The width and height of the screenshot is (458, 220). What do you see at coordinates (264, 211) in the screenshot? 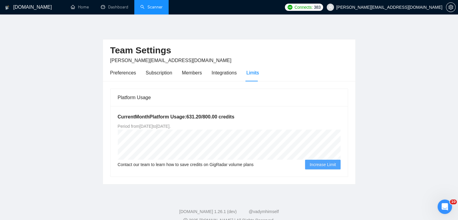
I see `a: @vadymhimself` at bounding box center [264, 211].